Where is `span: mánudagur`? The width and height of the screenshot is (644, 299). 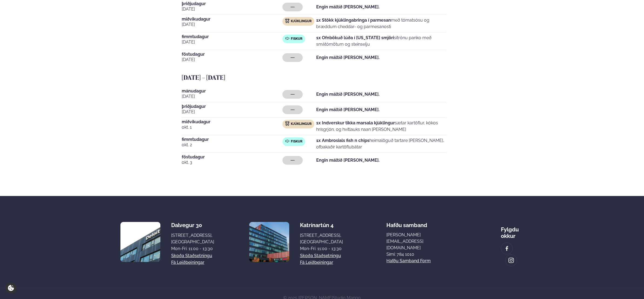 span: mánudagur is located at coordinates (232, 91).